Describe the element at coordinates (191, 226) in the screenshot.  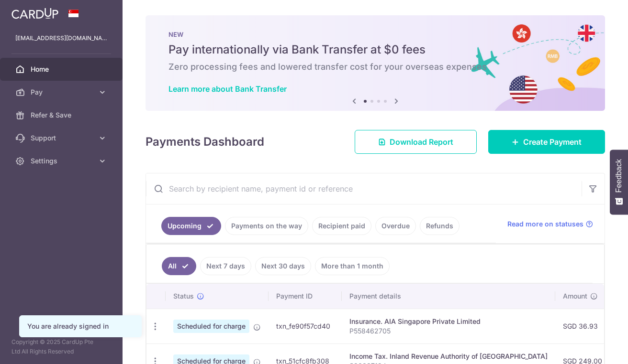
I see `a: Upcoming` at that location.